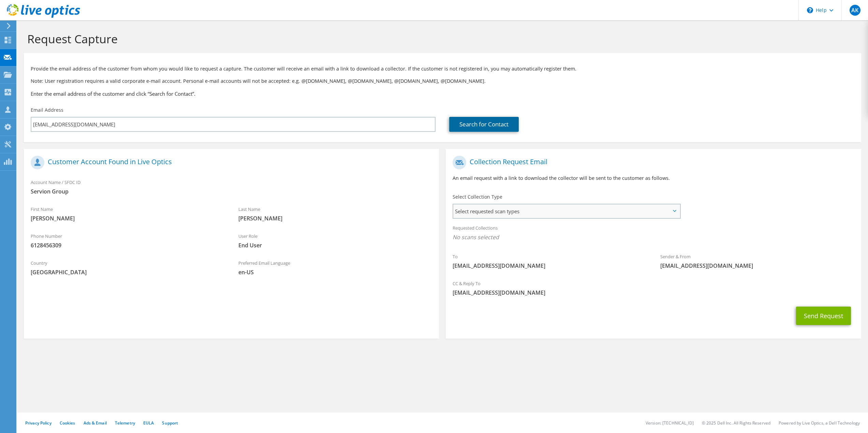 This screenshot has height=433, width=868. Describe the element at coordinates (128, 267) in the screenshot. I see `div: Country` at that location.